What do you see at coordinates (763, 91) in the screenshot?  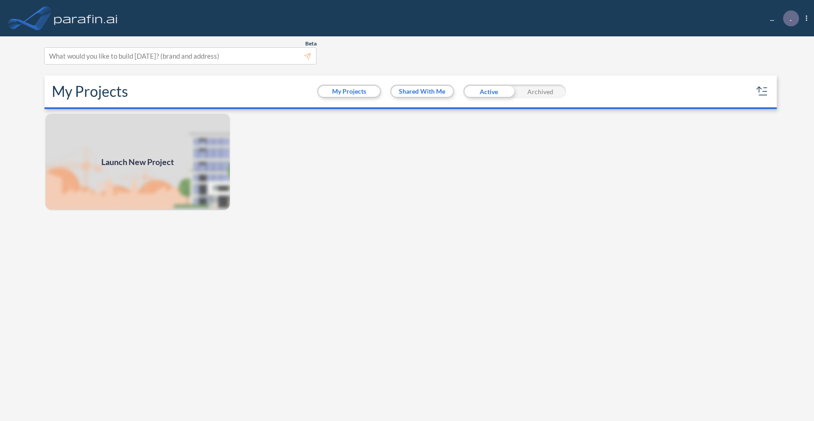 I see `button: sort` at bounding box center [763, 91].